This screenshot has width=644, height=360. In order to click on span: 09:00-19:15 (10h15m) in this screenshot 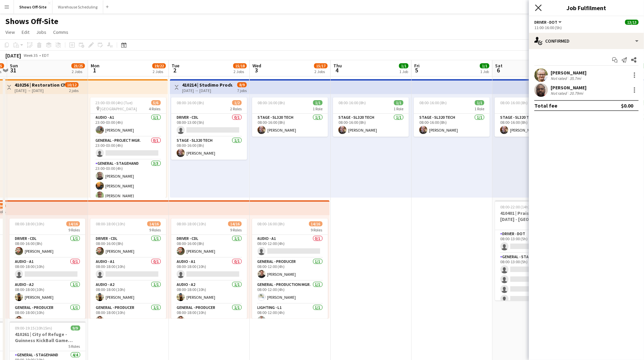, I will do `click(34, 328)`.